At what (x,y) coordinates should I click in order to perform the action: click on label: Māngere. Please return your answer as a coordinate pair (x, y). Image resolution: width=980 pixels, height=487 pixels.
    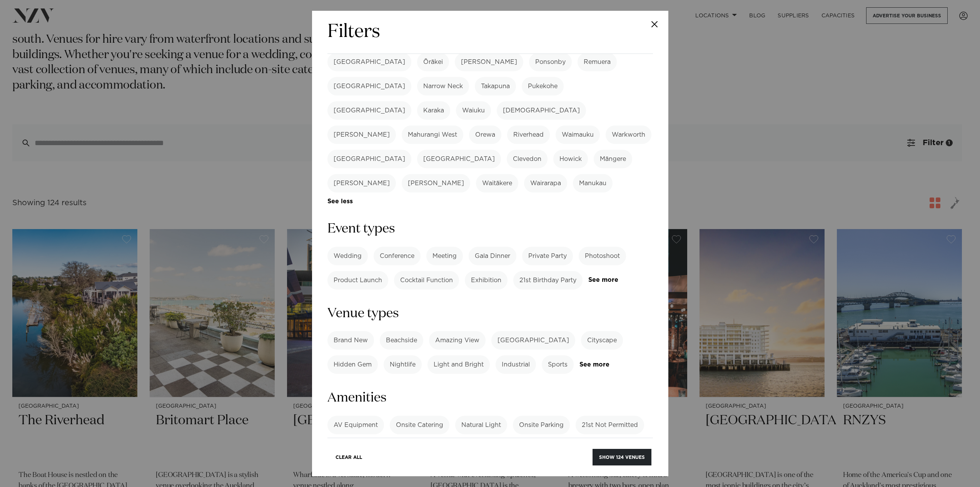
    Looking at the image, I should click on (613, 159).